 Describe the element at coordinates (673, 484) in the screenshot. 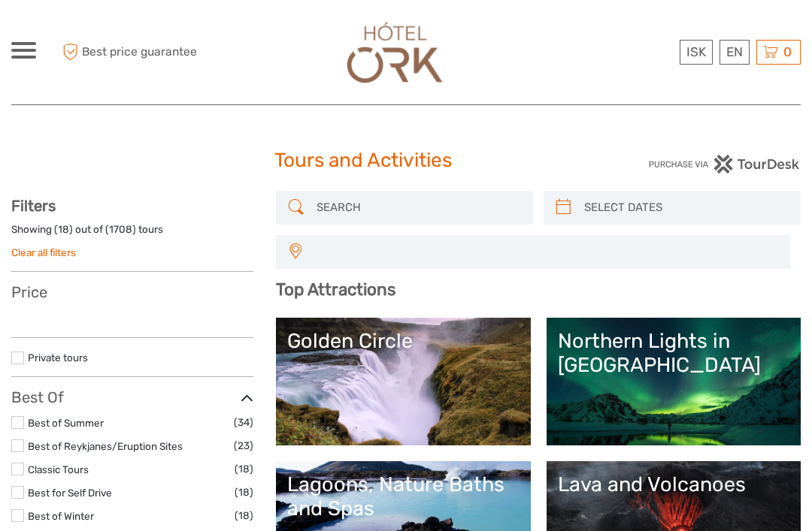

I see `div: Lava and Volcanoes` at that location.